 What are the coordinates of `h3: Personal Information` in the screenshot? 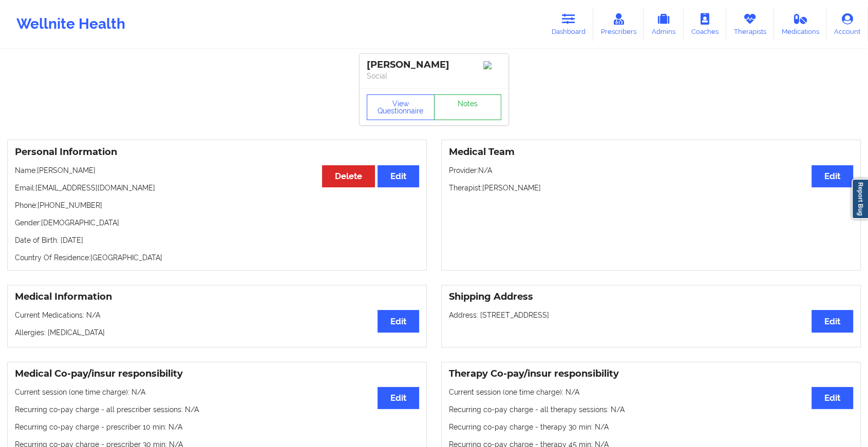 It's located at (217, 152).